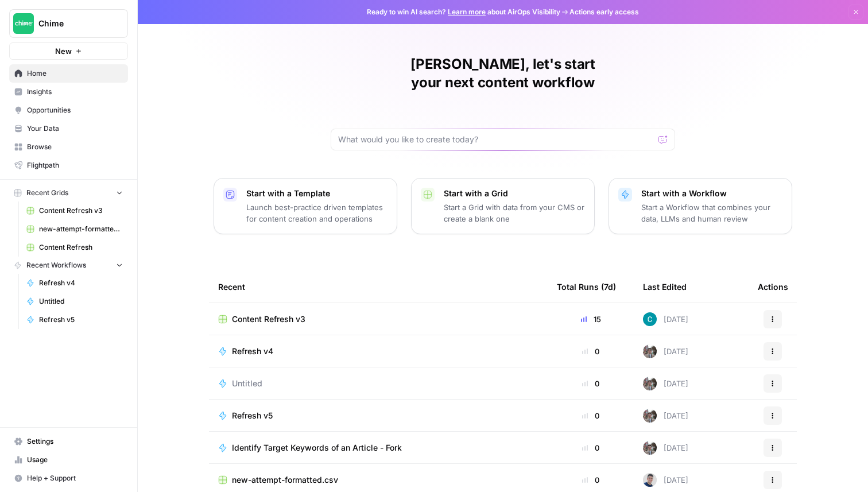  Describe the element at coordinates (81, 247) in the screenshot. I see `span: Content Refresh` at that location.